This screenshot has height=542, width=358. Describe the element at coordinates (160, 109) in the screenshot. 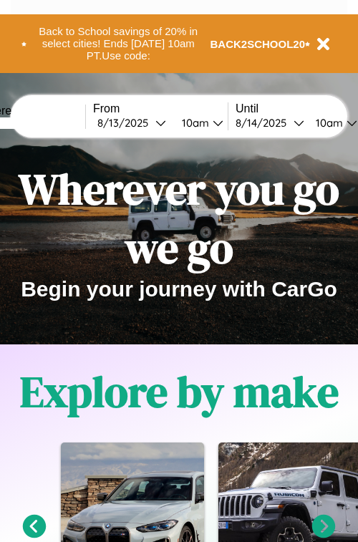

I see `label: From` at that location.